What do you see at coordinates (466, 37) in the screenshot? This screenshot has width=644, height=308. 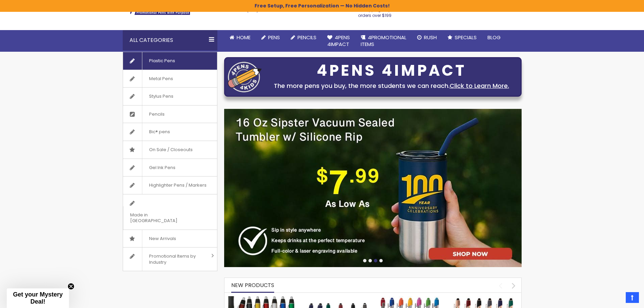 I see `span: Specials` at bounding box center [466, 37].